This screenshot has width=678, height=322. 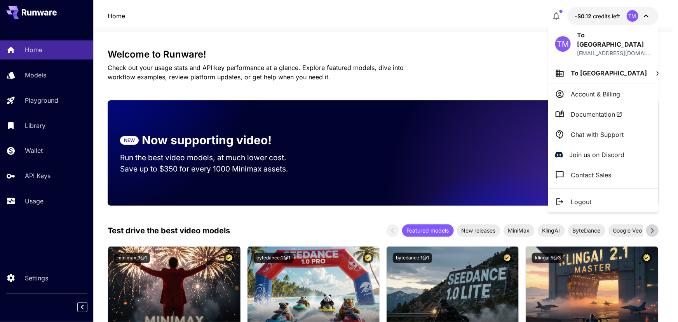 I want to click on span: Documentation, so click(x=596, y=114).